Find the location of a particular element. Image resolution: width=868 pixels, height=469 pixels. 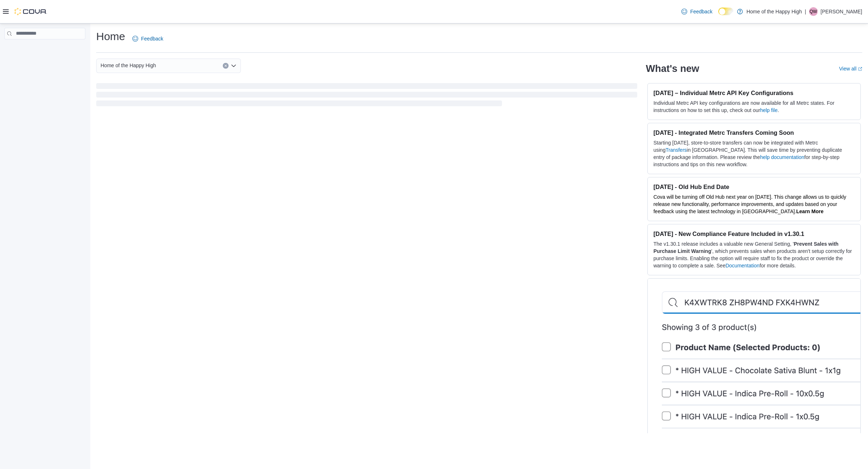

h2: What's new is located at coordinates (673, 69).